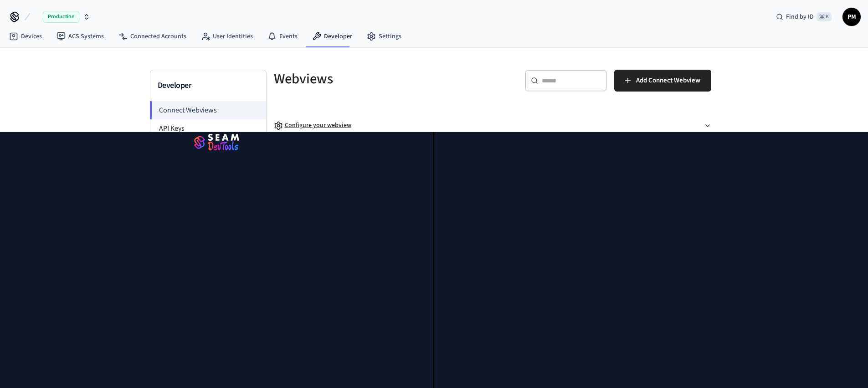  Describe the element at coordinates (823, 17) in the screenshot. I see `span: ⌘ K` at that location.